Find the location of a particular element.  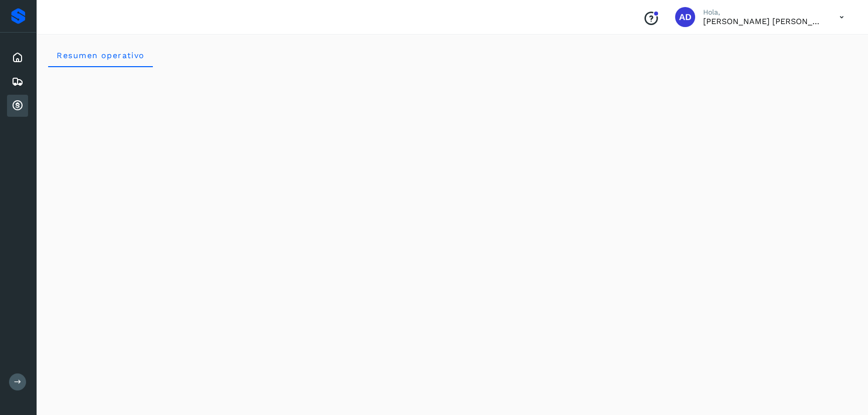

p: ALMA DELIA CASTAÑEDA MERCADO is located at coordinates (763, 21).